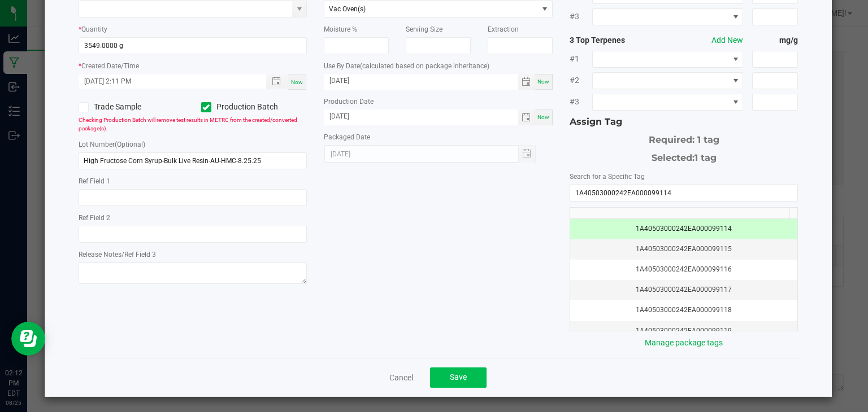  I want to click on label: Packaged Date, so click(347, 137).